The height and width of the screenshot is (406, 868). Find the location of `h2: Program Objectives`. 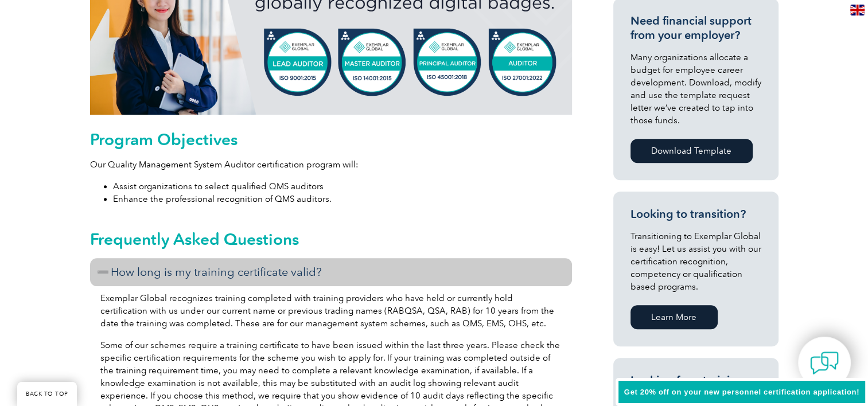

h2: Program Objectives is located at coordinates (331, 139).